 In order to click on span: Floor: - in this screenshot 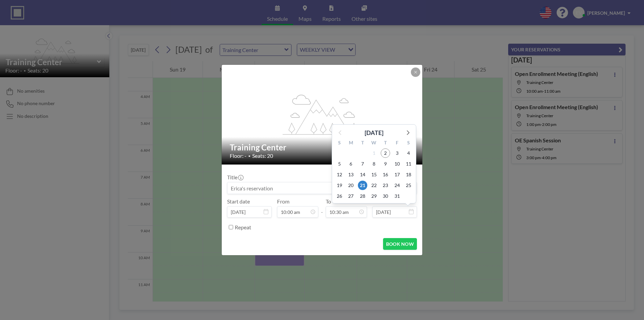, I will do `click(238, 156)`.